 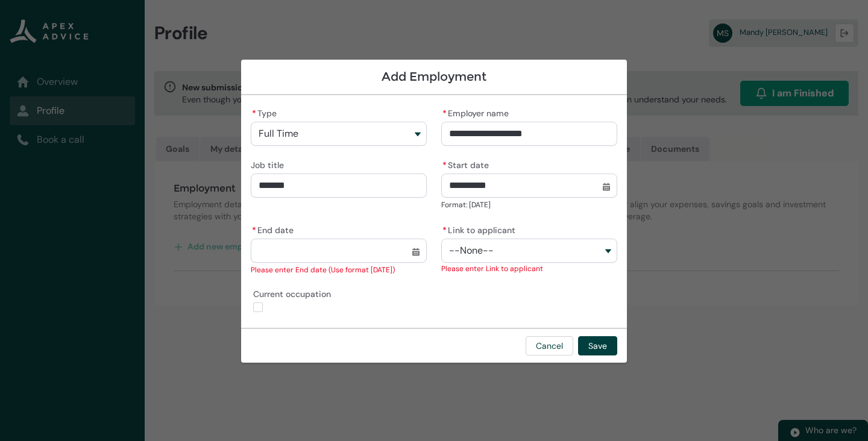 I want to click on button: Cancel, so click(x=549, y=346).